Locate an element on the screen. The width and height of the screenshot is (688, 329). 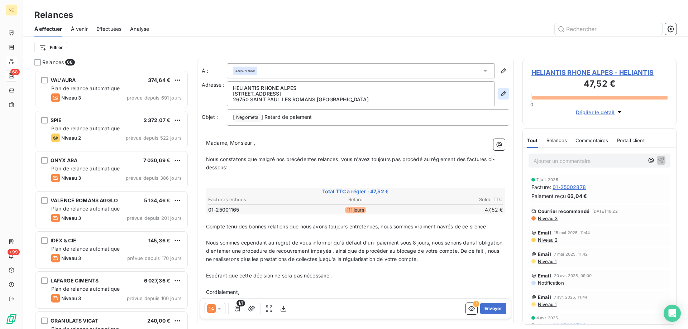
span: 374,64 € is located at coordinates (159, 80).